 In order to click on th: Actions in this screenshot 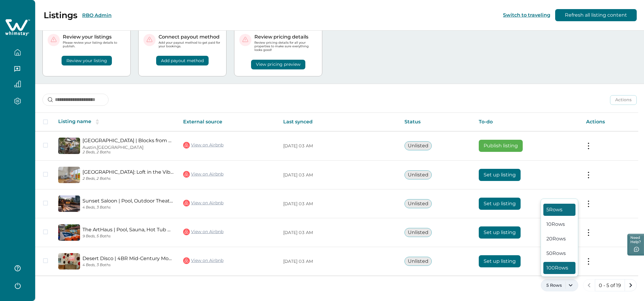, I will do `click(610, 122)`.